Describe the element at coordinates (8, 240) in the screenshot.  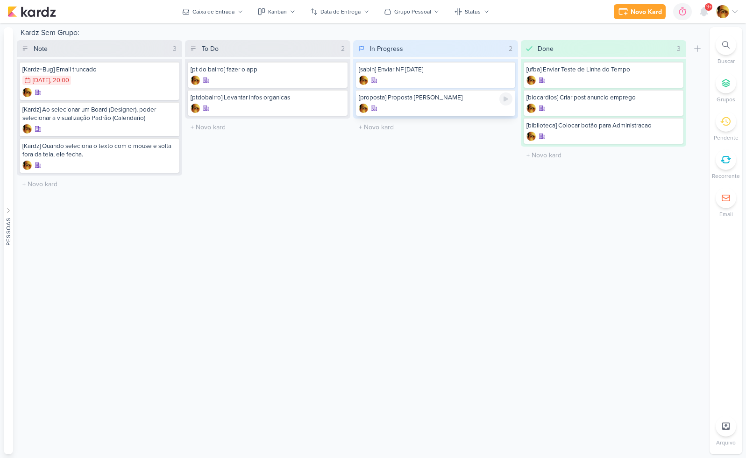
I see `button: Pessoas` at that location.